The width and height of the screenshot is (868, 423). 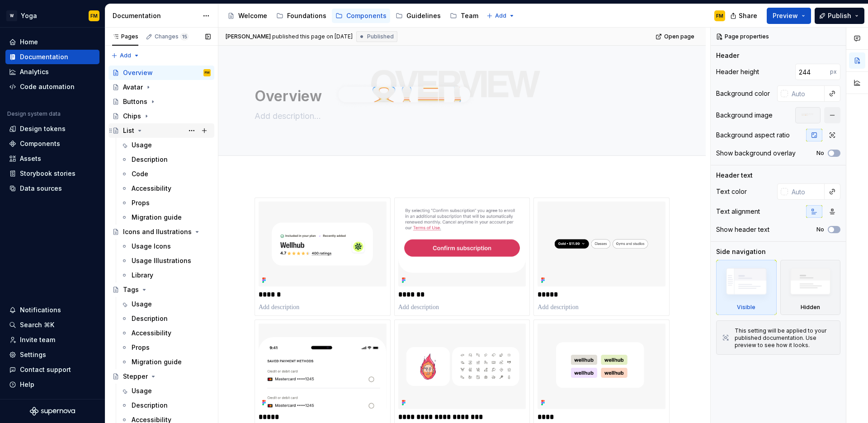 I want to click on button: Help, so click(x=53, y=385).